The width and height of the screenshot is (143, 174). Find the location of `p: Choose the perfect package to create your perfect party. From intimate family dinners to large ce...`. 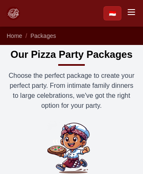

p: Choose the perfect package to create your perfect party. From intimate family dinners to large ce... is located at coordinates (71, 91).